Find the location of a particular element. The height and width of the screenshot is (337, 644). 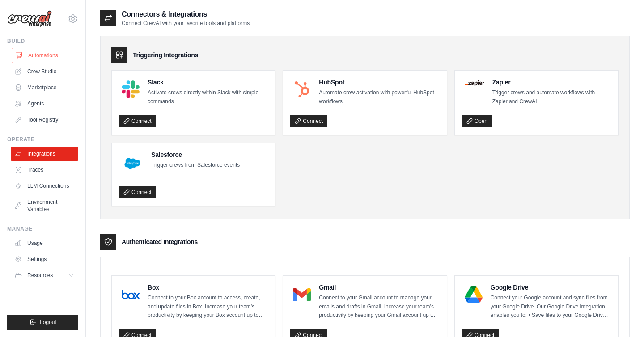

a: Agents is located at coordinates (44, 104).